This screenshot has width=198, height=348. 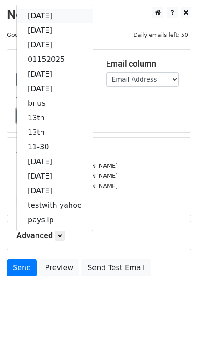 What do you see at coordinates (22, 268) in the screenshot?
I see `a: Send` at bounding box center [22, 268].